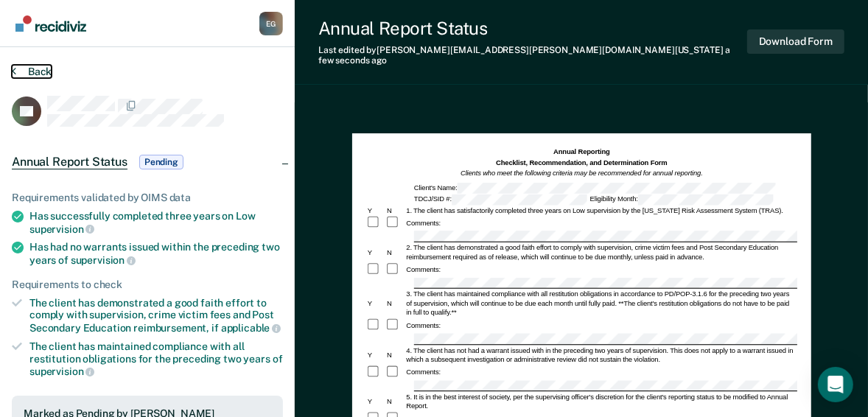  I want to click on span: Pending, so click(161, 162).